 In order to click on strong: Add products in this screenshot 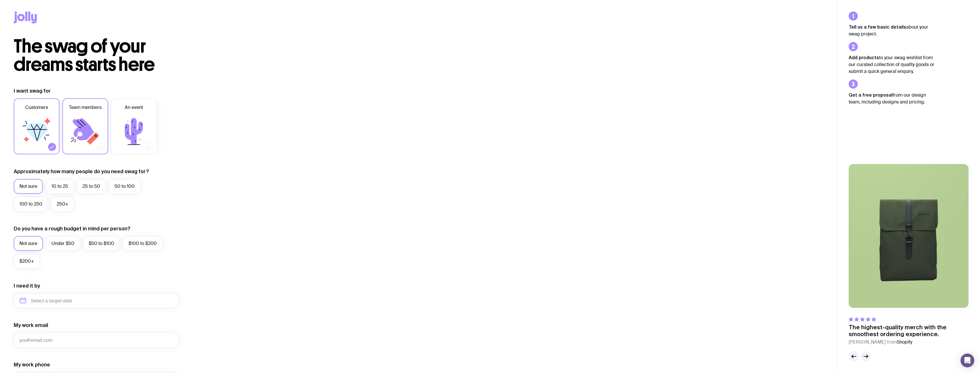, I will do `click(864, 57)`.